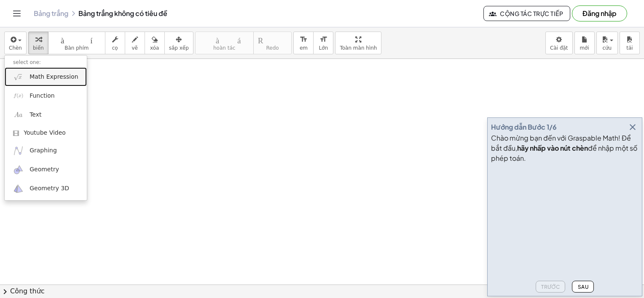 The image size is (644, 298). Describe the element at coordinates (324, 48) in the screenshot. I see `span: Lớn` at that location.